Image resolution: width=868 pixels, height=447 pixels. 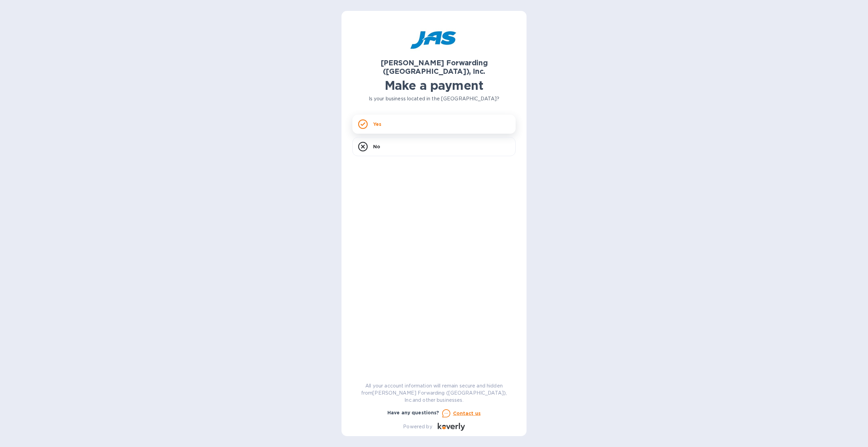 What do you see at coordinates (434, 86) in the screenshot?
I see `h1: Make a payment` at bounding box center [434, 86].